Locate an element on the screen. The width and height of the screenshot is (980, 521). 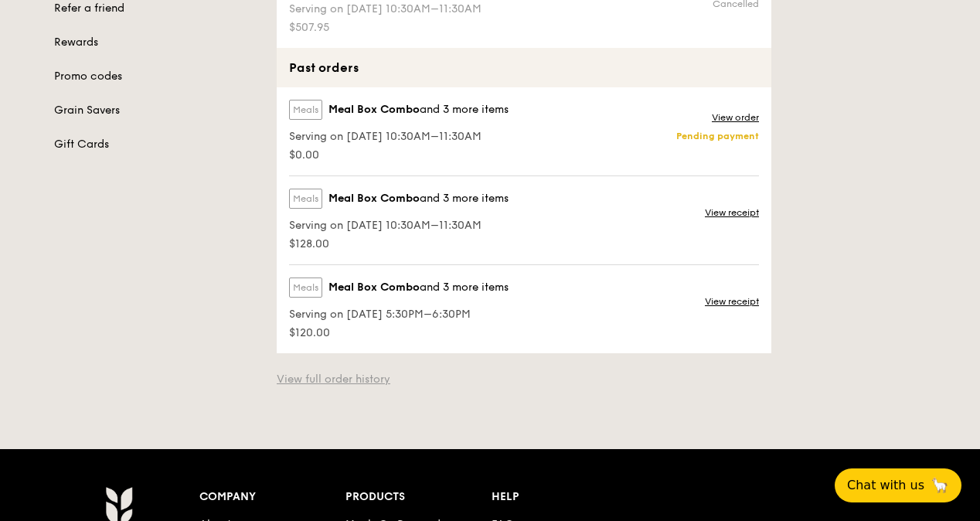
div: Company is located at coordinates (272, 497).